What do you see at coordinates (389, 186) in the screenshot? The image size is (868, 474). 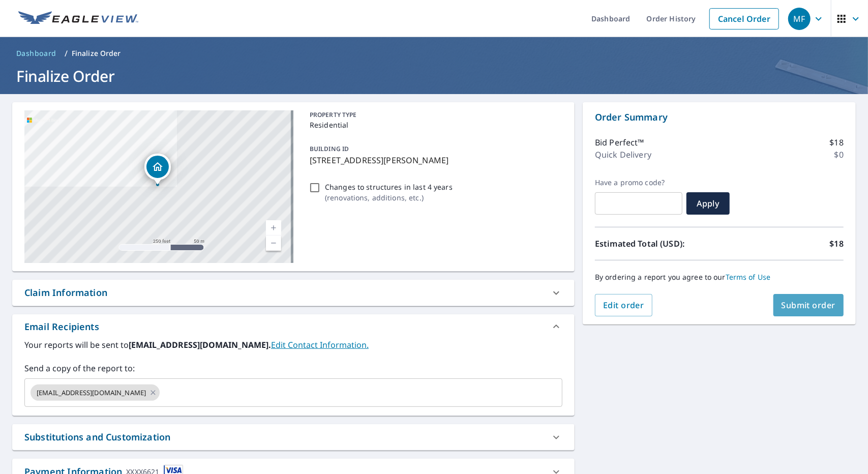 I see `p: Changes to structures in last 4 years` at bounding box center [389, 186].